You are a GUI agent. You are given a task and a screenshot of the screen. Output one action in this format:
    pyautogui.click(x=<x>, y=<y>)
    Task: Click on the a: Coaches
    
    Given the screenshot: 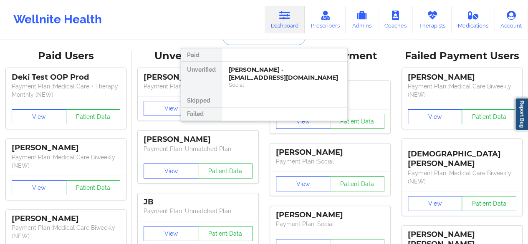 What is the action you would take?
    pyautogui.click(x=395, y=20)
    